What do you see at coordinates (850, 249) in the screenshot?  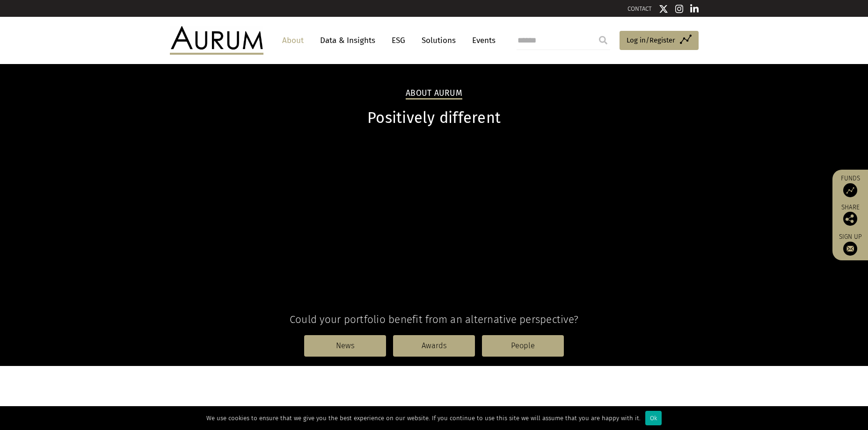 I see `img: Sign up to our newsletter` at bounding box center [850, 249].